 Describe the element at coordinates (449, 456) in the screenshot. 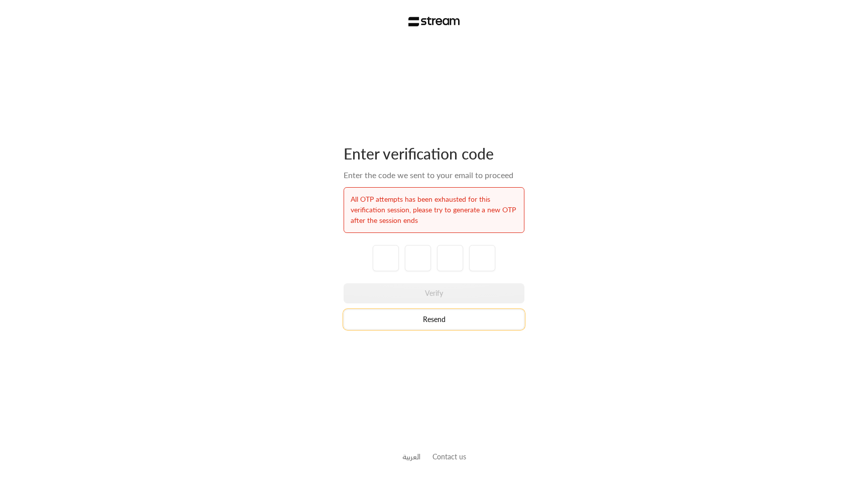

I see `a: Contact us` at that location.